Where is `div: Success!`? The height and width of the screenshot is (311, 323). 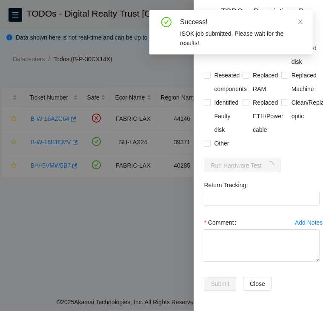
div: Success! is located at coordinates (241, 22).